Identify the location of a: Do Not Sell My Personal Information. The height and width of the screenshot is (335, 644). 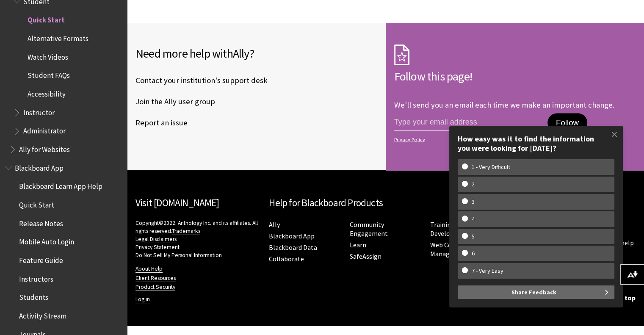
(179, 256).